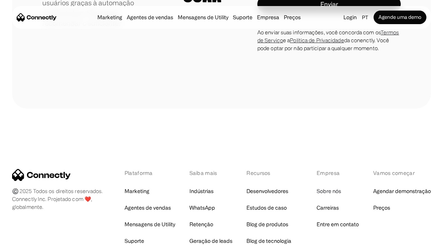 This screenshot has width=443, height=250. Describe the element at coordinates (329, 40) in the screenshot. I see `div: Ao enviar suas informações, você concorda com os e a da conenctly. Você pode optar por não partic...` at that location.